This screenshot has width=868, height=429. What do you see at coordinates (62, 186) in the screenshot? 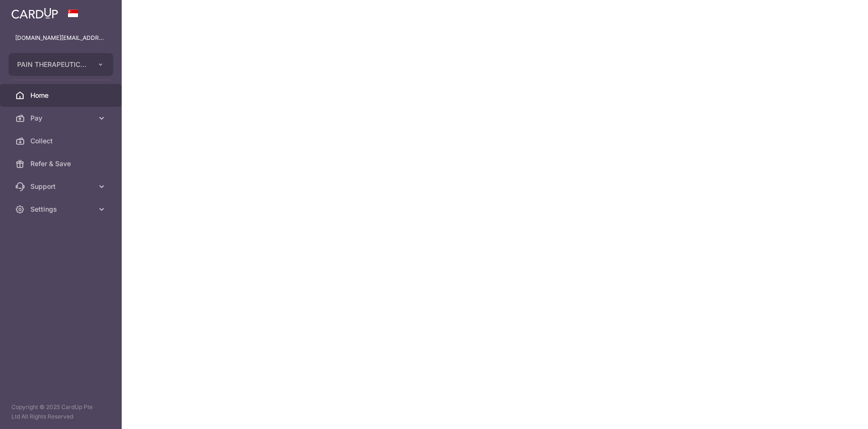
I see `span: Support` at bounding box center [62, 186].